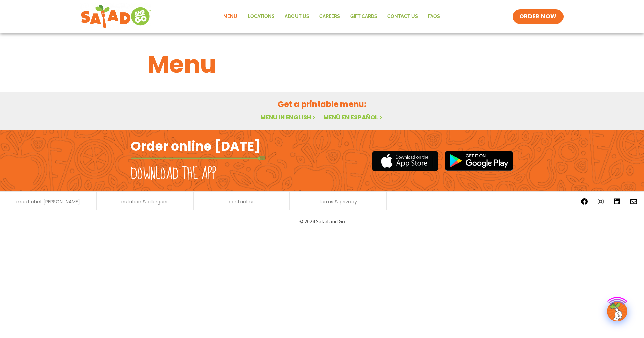 The width and height of the screenshot is (644, 338). What do you see at coordinates (242, 202) in the screenshot?
I see `span: contact us` at bounding box center [242, 202].